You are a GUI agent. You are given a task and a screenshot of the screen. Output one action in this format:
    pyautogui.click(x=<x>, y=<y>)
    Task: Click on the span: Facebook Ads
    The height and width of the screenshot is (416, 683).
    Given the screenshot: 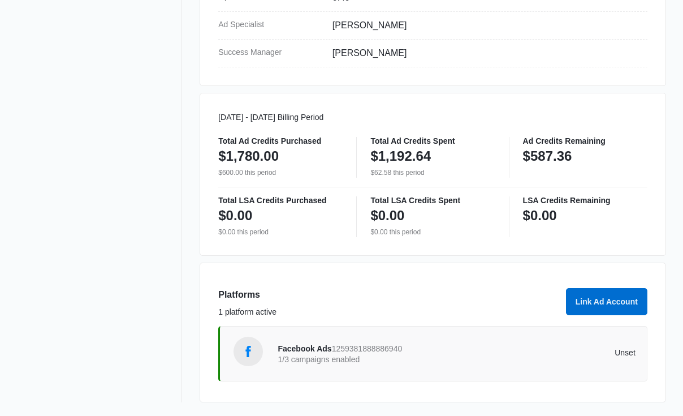 What is the action you would take?
    pyautogui.click(x=304, y=348)
    